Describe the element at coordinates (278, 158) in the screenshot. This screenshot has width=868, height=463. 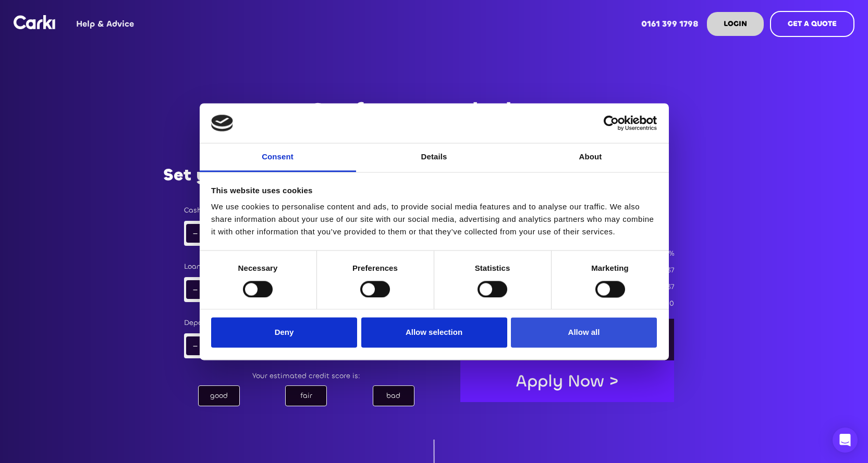
I see `a: Consent` at that location.